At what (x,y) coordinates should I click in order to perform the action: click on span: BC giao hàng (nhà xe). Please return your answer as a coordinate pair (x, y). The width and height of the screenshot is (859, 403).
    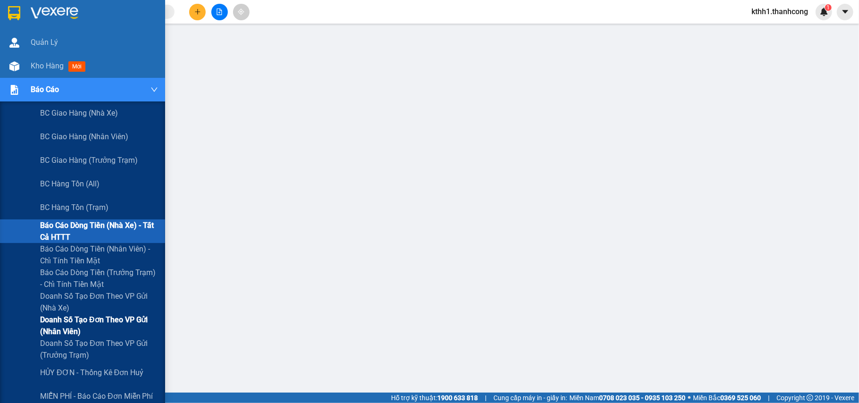
    Looking at the image, I should click on (79, 113).